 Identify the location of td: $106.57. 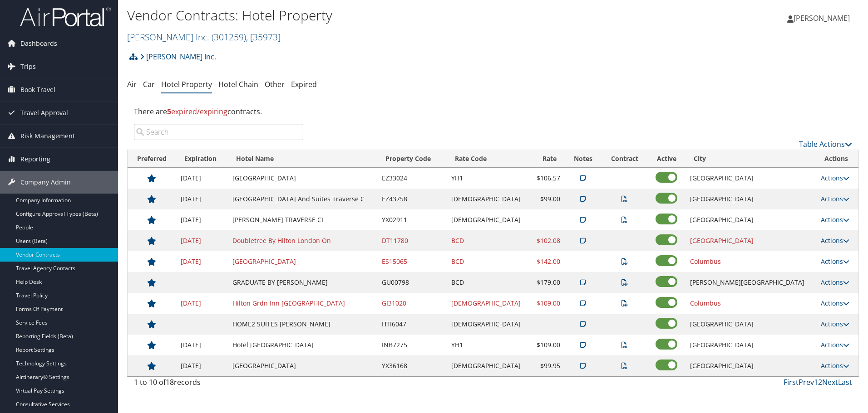
(547, 178).